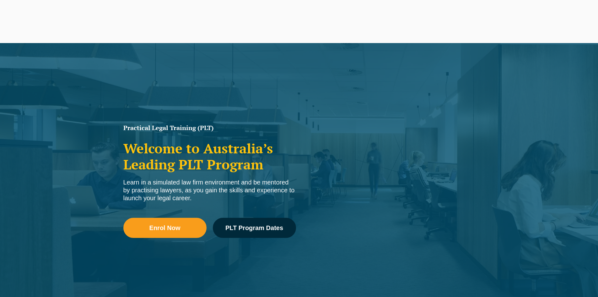 The height and width of the screenshot is (297, 598). Describe the element at coordinates (210, 128) in the screenshot. I see `h1: Practical Legal Training (PLT)` at that location.